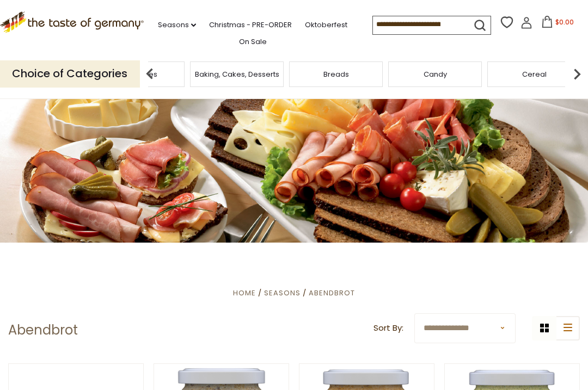  What do you see at coordinates (435, 74) in the screenshot?
I see `a: Candy` at bounding box center [435, 74].